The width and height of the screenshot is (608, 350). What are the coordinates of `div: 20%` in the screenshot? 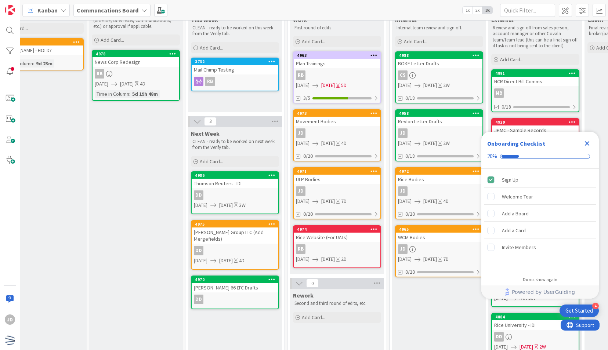 It's located at (492, 156).